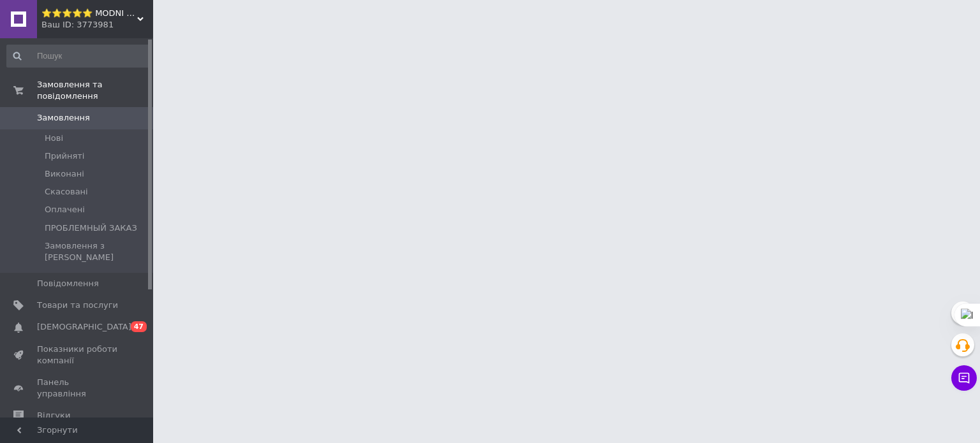 This screenshot has height=443, width=980. What do you see at coordinates (90, 13) in the screenshot?
I see `span: ⭐⭐⭐⭐⭐ MODNI ⭐⭐⭐⭐⭐` at bounding box center [90, 13].